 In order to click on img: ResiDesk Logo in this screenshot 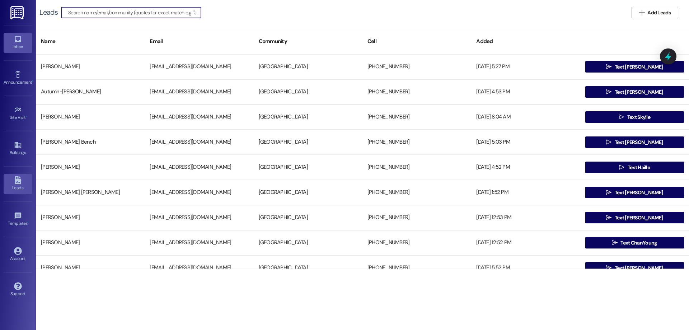, I will do `click(18, 13)`.